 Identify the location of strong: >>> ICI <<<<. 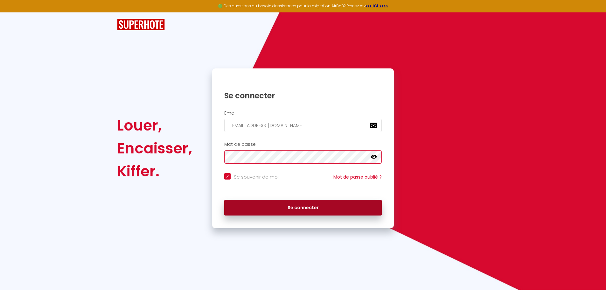
(377, 6).